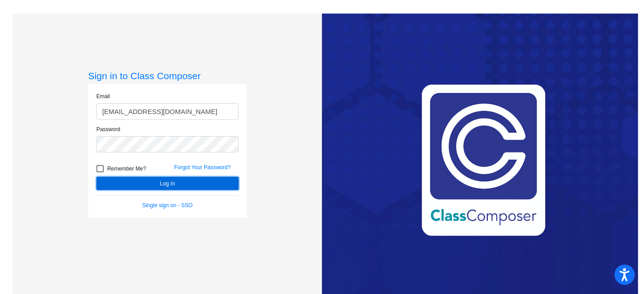 This screenshot has width=644, height=294. Describe the element at coordinates (167, 205) in the screenshot. I see `a: Single sign on - SSO` at that location.